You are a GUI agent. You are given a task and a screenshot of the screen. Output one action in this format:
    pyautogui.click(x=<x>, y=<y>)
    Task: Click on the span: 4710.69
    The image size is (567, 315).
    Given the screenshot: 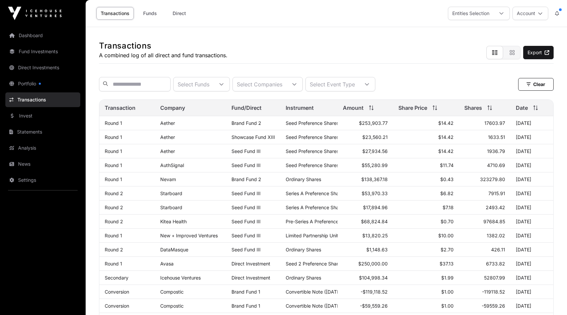 What is the action you would take?
    pyautogui.click(x=496, y=165)
    